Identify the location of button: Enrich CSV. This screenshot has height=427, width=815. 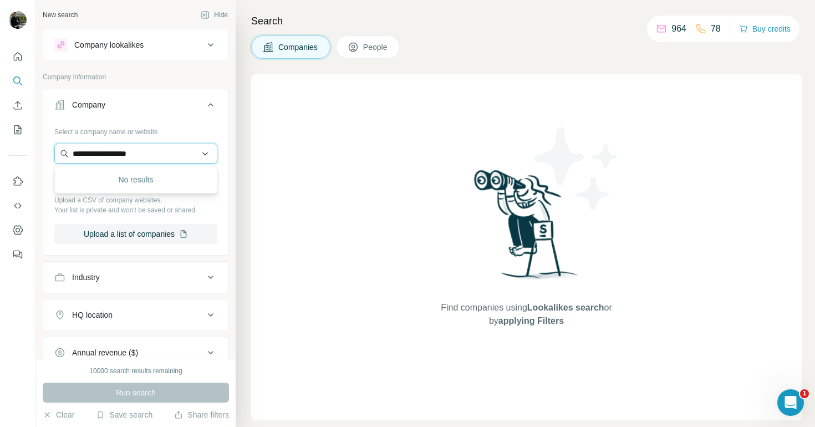
(18, 105).